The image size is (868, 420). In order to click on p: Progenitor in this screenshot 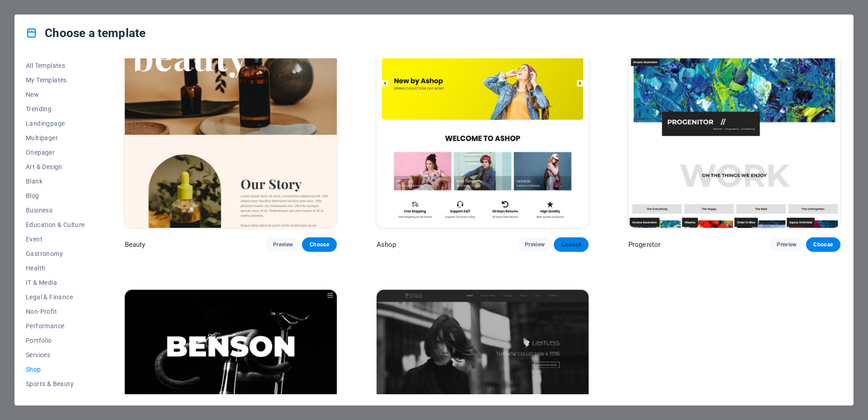, I will do `click(645, 245)`.